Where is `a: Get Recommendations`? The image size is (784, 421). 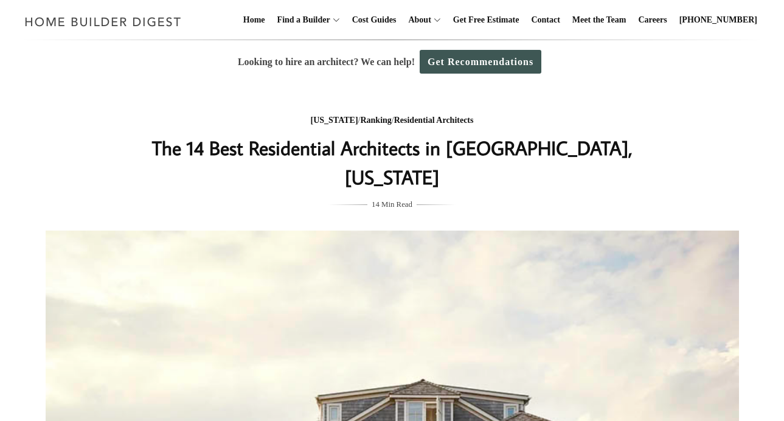 a: Get Recommendations is located at coordinates (480, 61).